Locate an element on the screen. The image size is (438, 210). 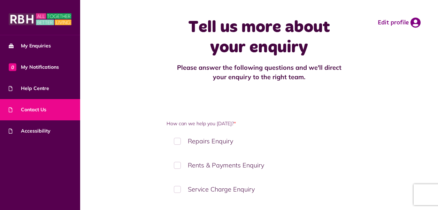
span: My Notifications is located at coordinates (34, 67).